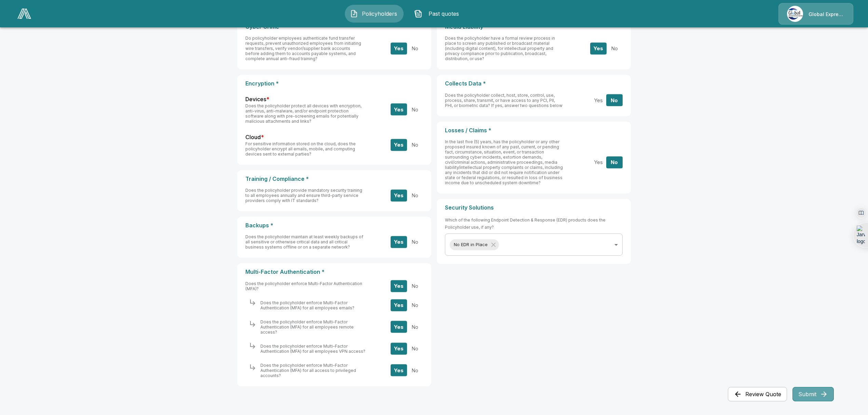 This screenshot has height=415, width=868. I want to click on h6: Does the policyholder enforce Multi-Factor Authentication (MFA) for all access to privileged acco..., so click(314, 370).